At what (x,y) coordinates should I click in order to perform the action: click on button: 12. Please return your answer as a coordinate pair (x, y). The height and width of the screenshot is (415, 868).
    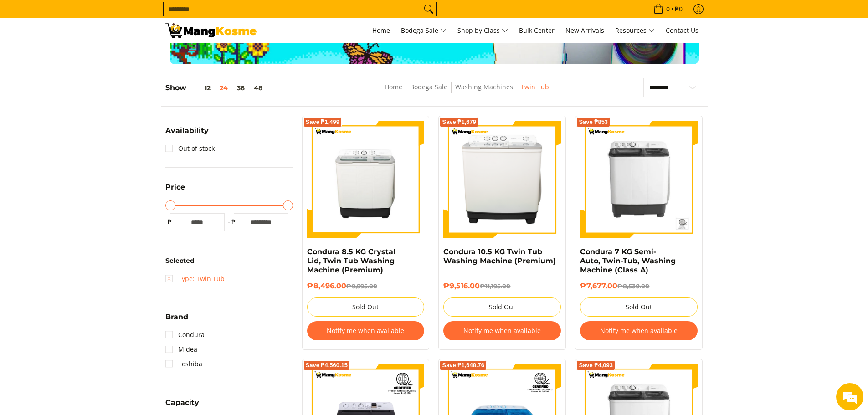
    Looking at the image, I should click on (201, 88).